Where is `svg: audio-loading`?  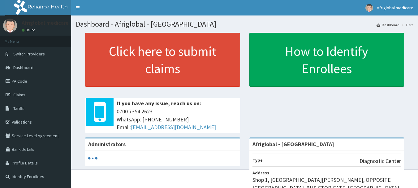 svg: audio-loading is located at coordinates (93, 158).